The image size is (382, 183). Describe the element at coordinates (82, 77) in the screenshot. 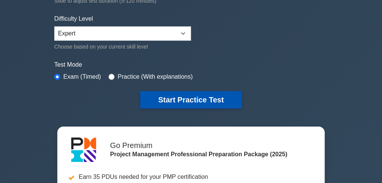

I see `label: Exam (Timed)` at that location.